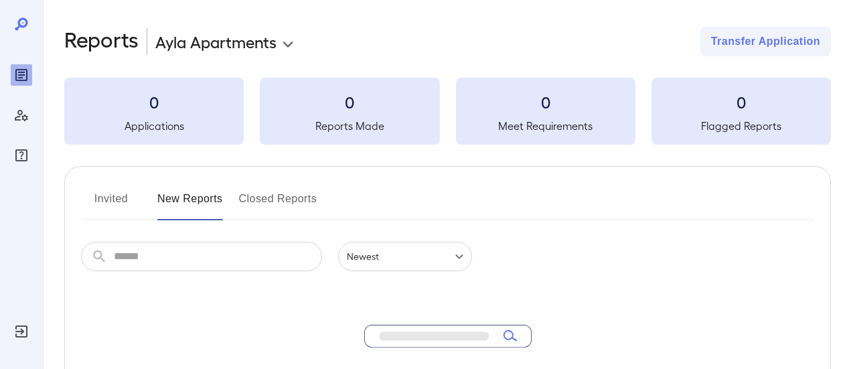 This screenshot has height=369, width=847. What do you see at coordinates (278, 204) in the screenshot?
I see `button: Closed Reports` at bounding box center [278, 204].